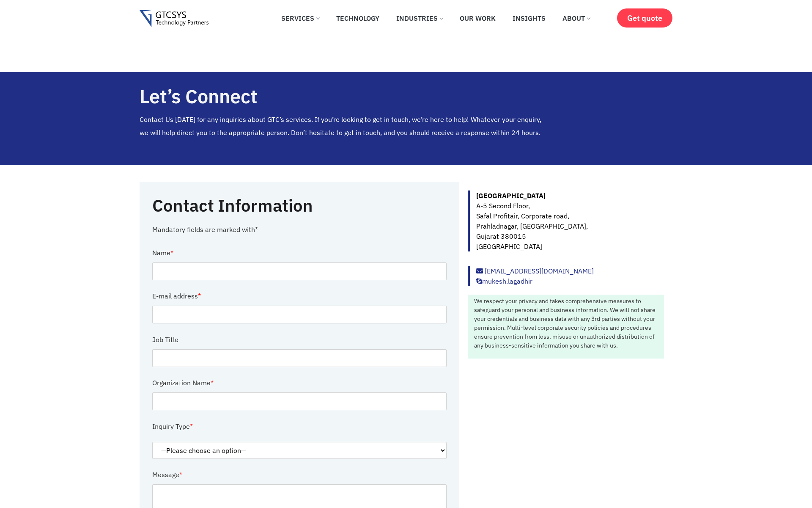  I want to click on div: Mandatory fields are marked with*, so click(299, 229).